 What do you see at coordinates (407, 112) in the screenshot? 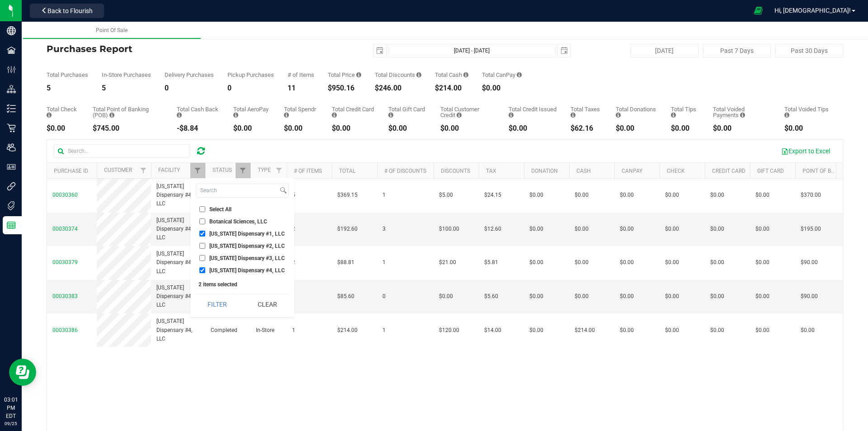
I see `div: Total Gift Card` at bounding box center [407, 112].